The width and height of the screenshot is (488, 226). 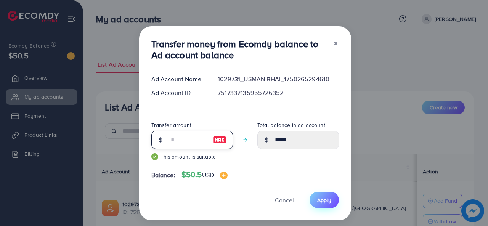 What do you see at coordinates (291, 125) in the screenshot?
I see `label: Total balance in ad account` at bounding box center [291, 125].